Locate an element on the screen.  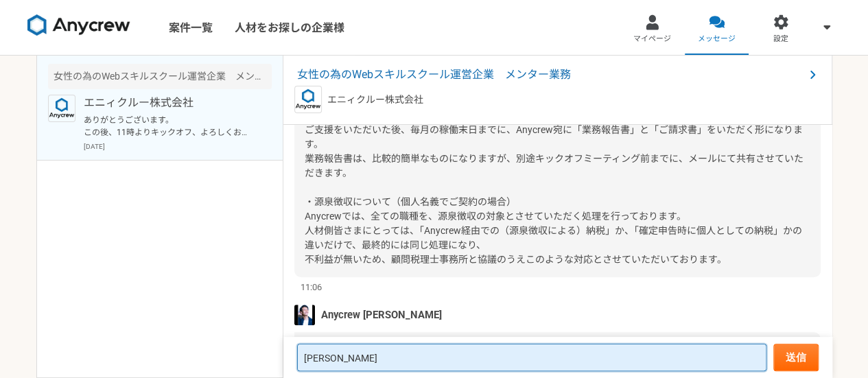
div: 女性の為のWebスキルスクール運営企業 メンター業務 is located at coordinates (160, 76).